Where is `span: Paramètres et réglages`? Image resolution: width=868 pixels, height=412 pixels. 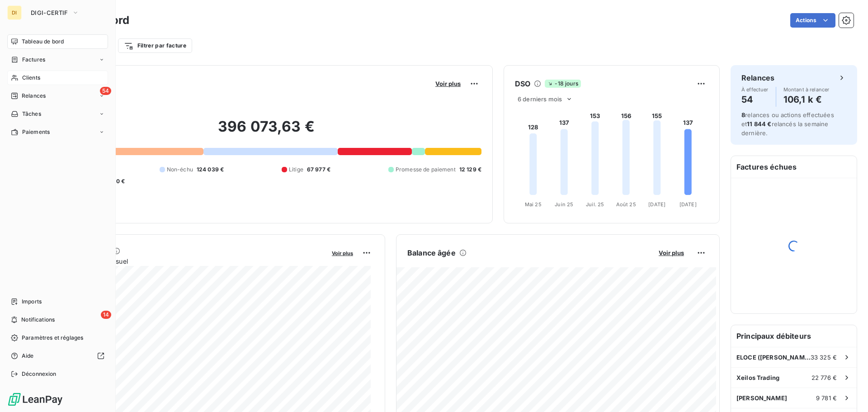
span: Paramètres et réglages is located at coordinates (52, 338).